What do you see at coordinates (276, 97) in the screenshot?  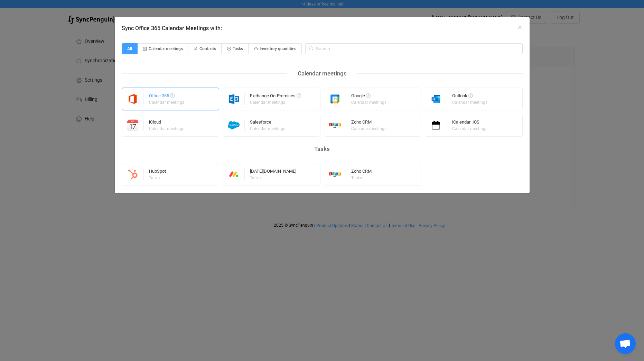 I see `div: Exchange On-Premises` at bounding box center [276, 97].